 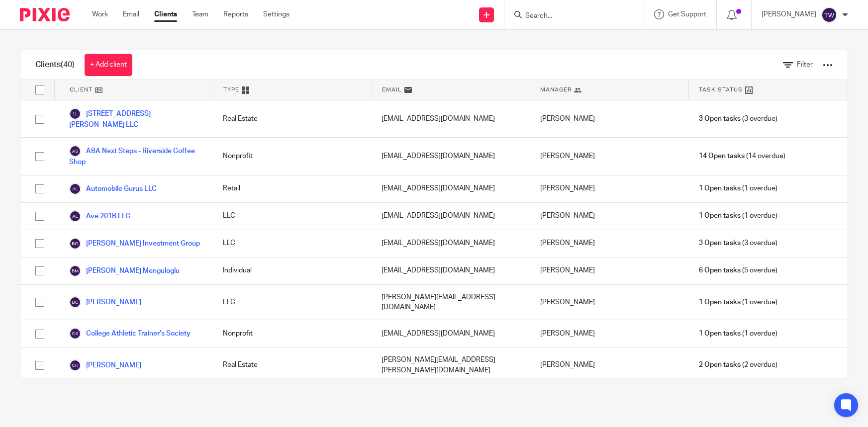 What do you see at coordinates (81, 90) in the screenshot?
I see `span: Client` at bounding box center [81, 90].